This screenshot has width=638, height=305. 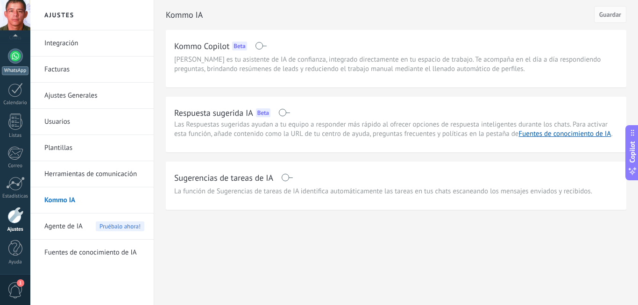 I want to click on li: Plantillas, so click(x=92, y=148).